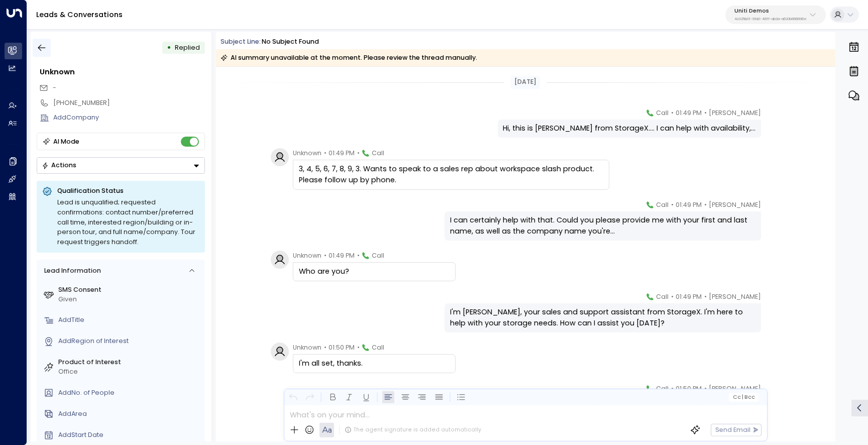 This screenshot has height=445, width=868. Describe the element at coordinates (130, 299) in the screenshot. I see `div: Given` at that location.